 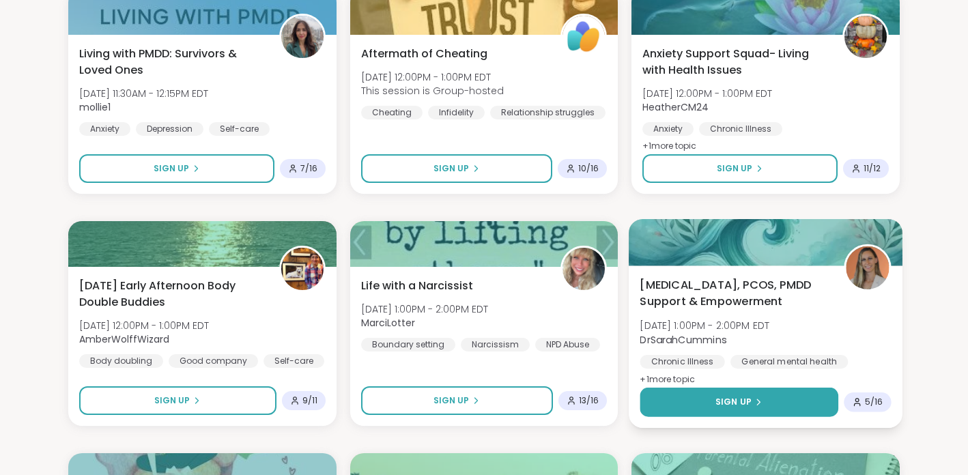 What do you see at coordinates (424, 54) in the screenshot?
I see `span: Aftermath of Cheating` at bounding box center [424, 54].